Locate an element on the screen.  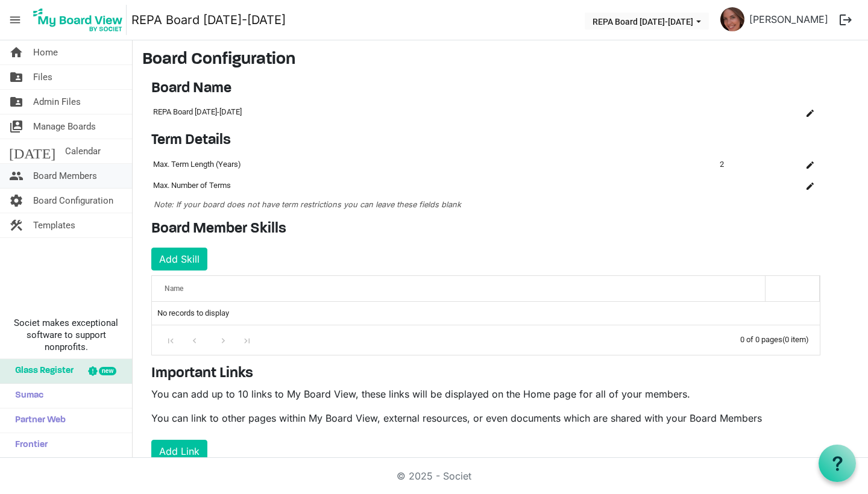
span: Sumac is located at coordinates (26, 396).